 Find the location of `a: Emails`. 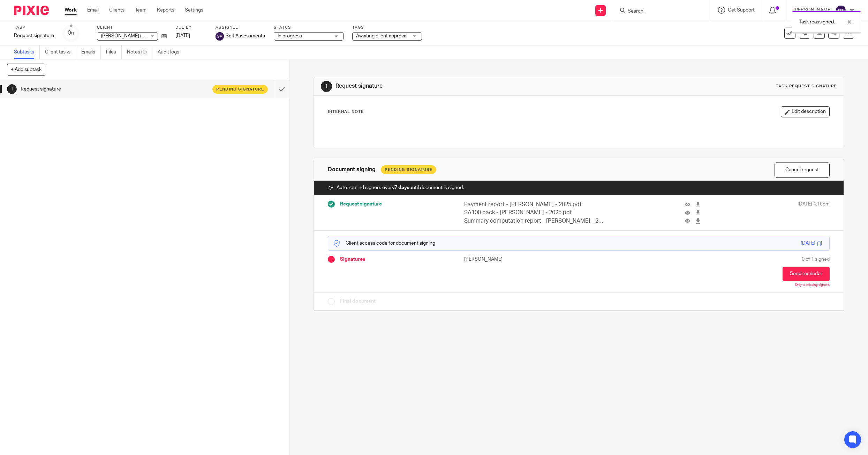

a: Emails is located at coordinates (91, 52).